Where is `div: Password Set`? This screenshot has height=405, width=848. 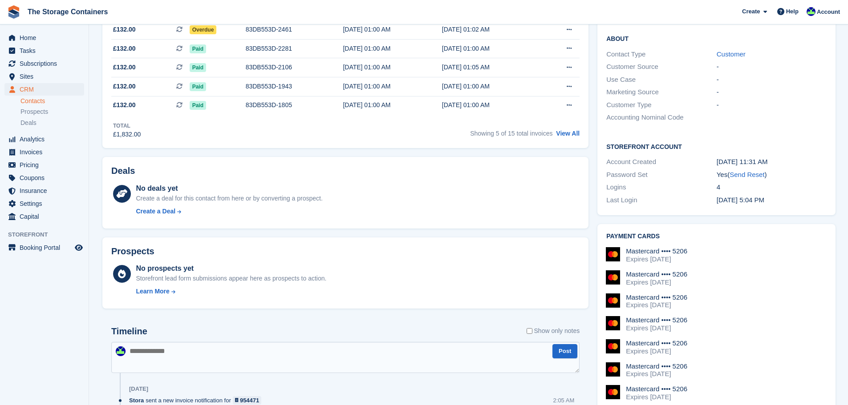
div: Password Set is located at coordinates (661, 175).